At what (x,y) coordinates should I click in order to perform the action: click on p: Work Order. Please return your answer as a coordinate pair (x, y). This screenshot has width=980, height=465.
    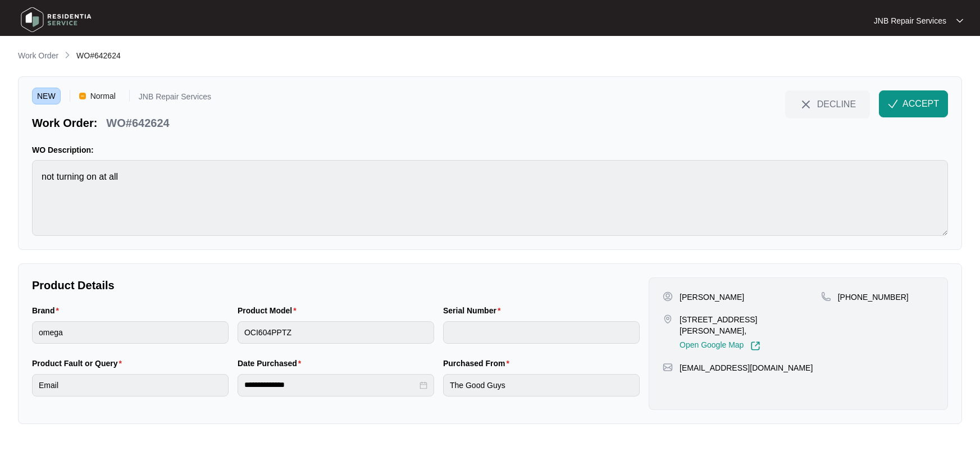
    Looking at the image, I should click on (38, 56).